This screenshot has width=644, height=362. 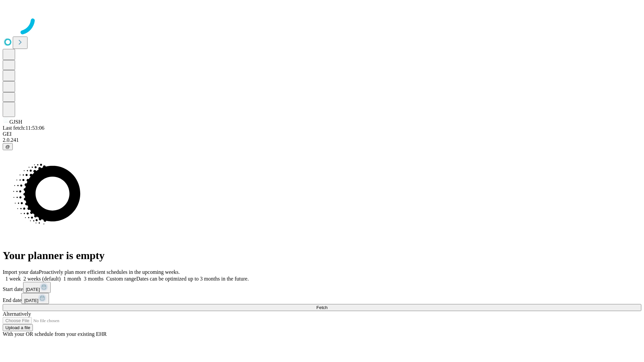 What do you see at coordinates (21, 272) in the screenshot?
I see `span: Import your data` at bounding box center [21, 272].